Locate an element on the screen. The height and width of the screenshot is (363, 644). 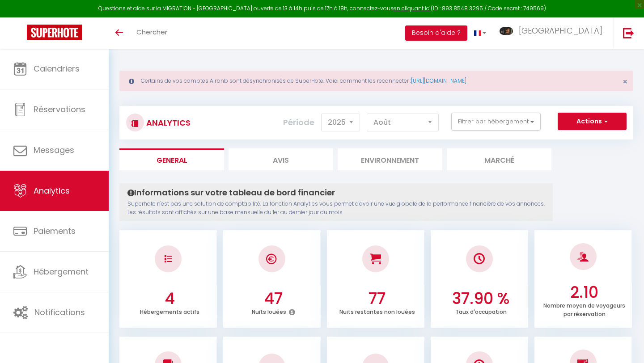
p: Superhote n'est pas une solution de comptabilité. La fonction Analytics vous permet d'avoir une v... is located at coordinates (336, 208).